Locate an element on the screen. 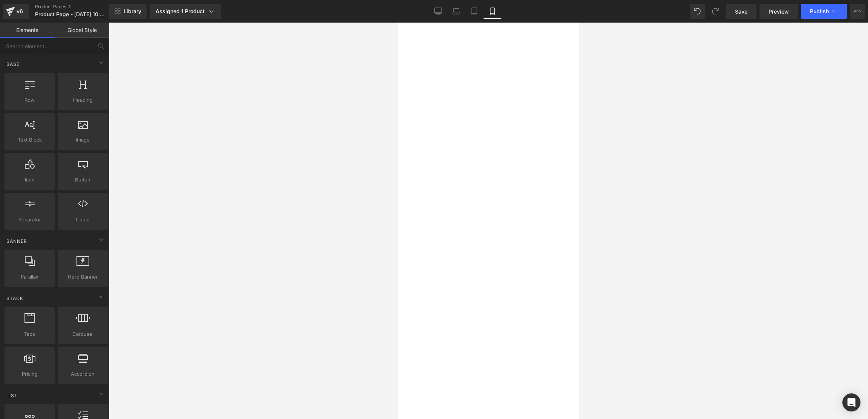 This screenshot has width=868, height=419. span: Row is located at coordinates (29, 100).